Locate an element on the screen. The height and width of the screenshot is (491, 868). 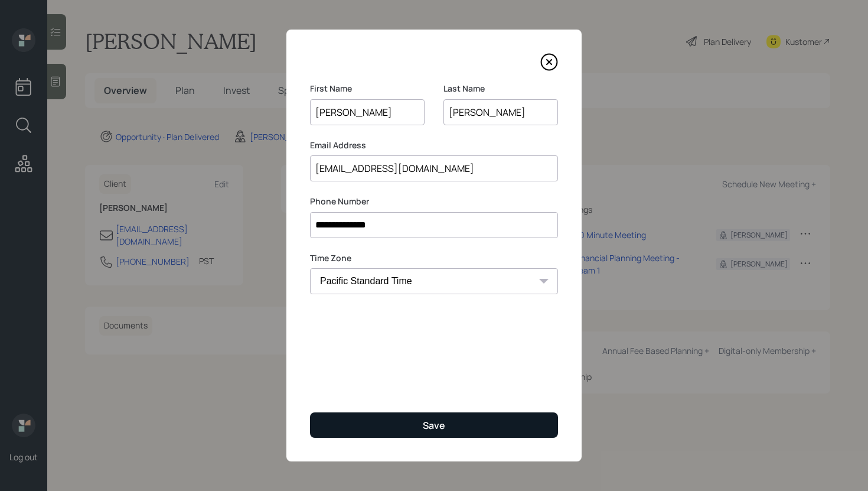
label: Time Zone is located at coordinates (434, 258).